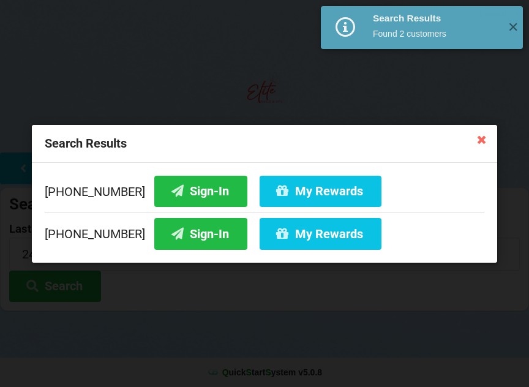  What do you see at coordinates (436, 34) in the screenshot?
I see `div: Found 2 customers` at bounding box center [436, 34].